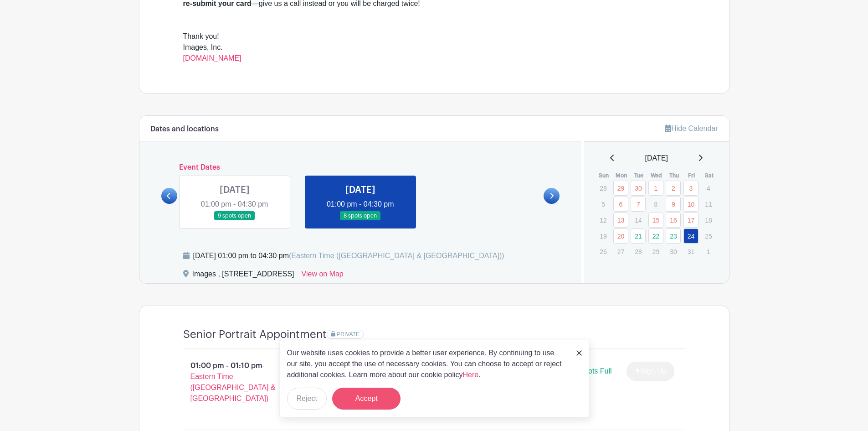 The height and width of the screenshot is (431, 868). Describe the element at coordinates (656, 204) in the screenshot. I see `p: 8` at that location.